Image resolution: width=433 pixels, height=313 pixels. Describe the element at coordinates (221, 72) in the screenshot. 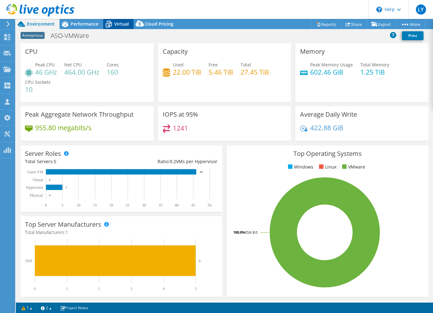

I see `h4: 5.46 TiB` at that location.